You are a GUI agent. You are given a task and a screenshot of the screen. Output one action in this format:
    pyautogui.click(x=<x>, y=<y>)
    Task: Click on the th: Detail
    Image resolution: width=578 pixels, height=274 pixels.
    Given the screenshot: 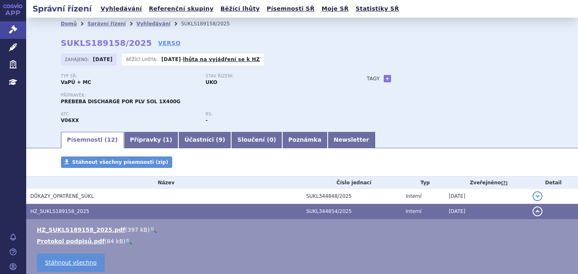 What is the action you would take?
    pyautogui.click(x=553, y=182)
    